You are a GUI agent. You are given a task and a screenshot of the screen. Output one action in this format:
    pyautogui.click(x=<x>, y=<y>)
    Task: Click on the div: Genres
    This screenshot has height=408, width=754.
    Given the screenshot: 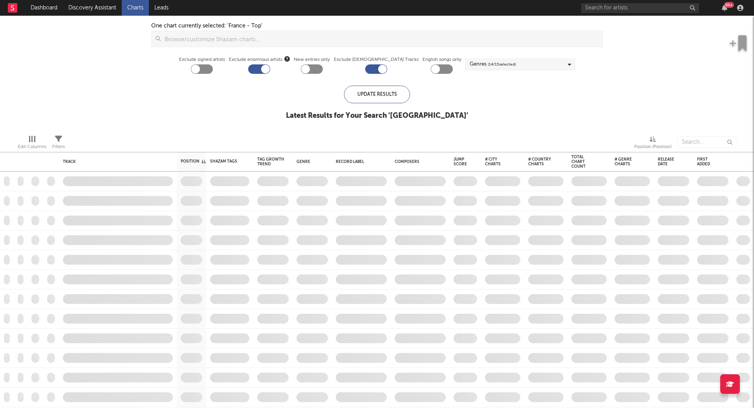 What is the action you would take?
    pyautogui.click(x=493, y=64)
    